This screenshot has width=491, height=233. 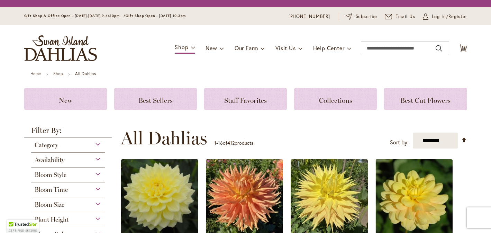 What do you see at coordinates (164, 138) in the screenshot?
I see `span: All Dahlias` at bounding box center [164, 138].